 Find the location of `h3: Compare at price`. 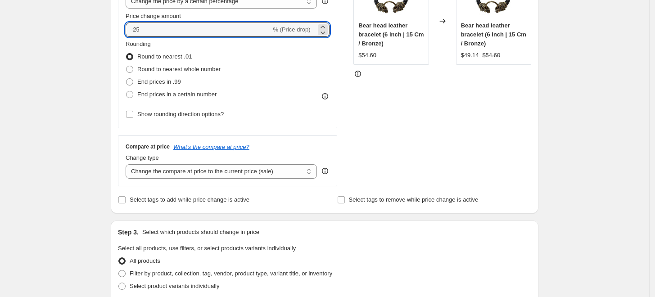

h3: Compare at price is located at coordinates (148, 147).